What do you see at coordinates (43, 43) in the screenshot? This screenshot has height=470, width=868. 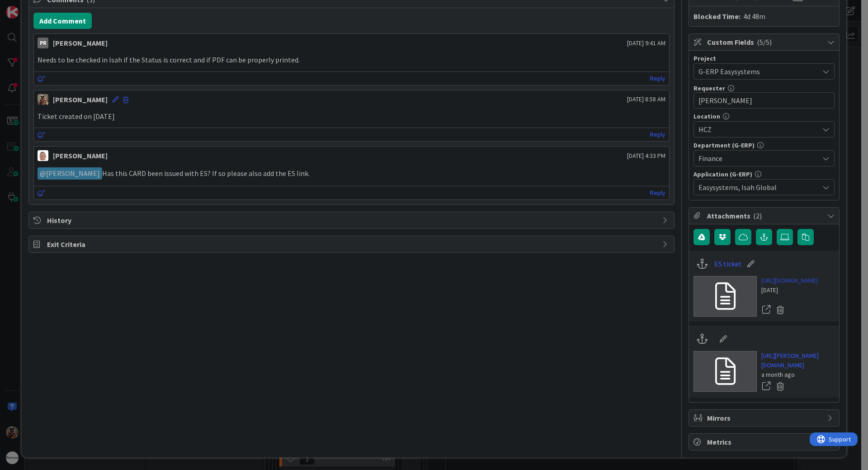 I see `div: PR` at bounding box center [43, 43].